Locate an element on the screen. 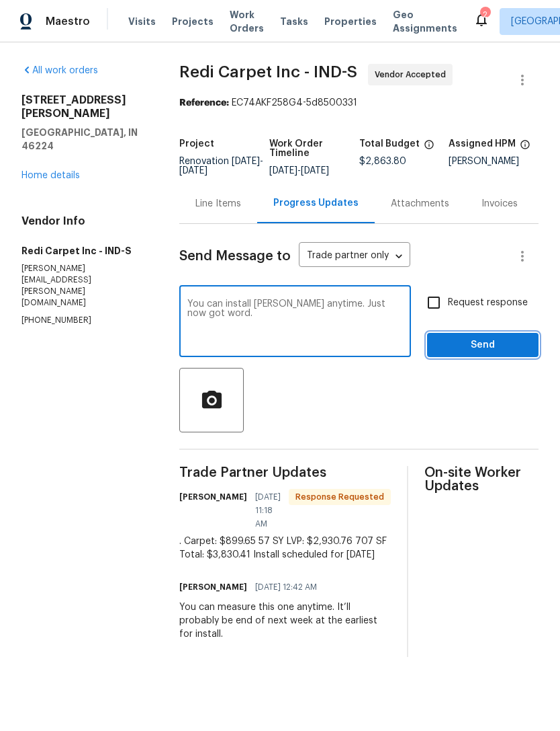 The height and width of the screenshot is (731, 560). span: Response Requested is located at coordinates (340, 497).